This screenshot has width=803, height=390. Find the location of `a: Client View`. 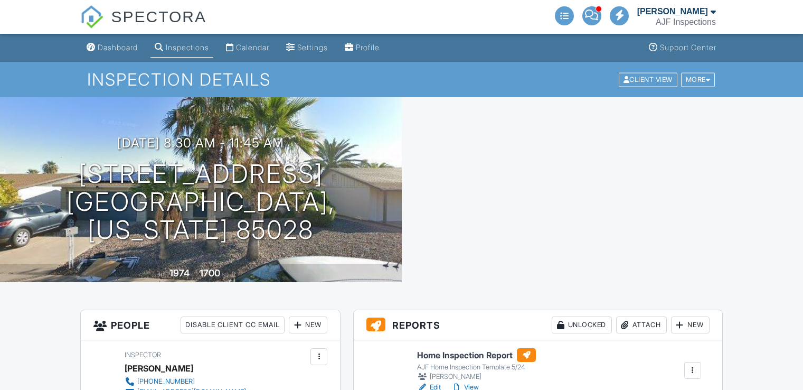

a: Client View is located at coordinates (649, 79).